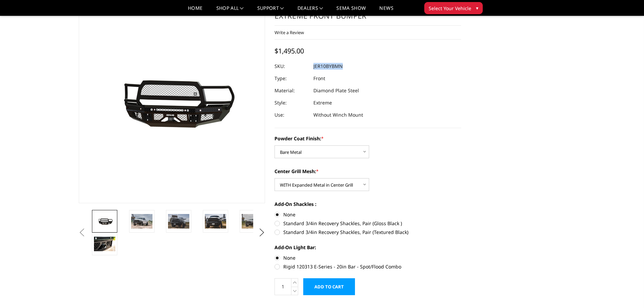 This screenshot has width=644, height=308. Describe the element at coordinates (368, 247) in the screenshot. I see `label: Add-On Light Bar:` at that location.